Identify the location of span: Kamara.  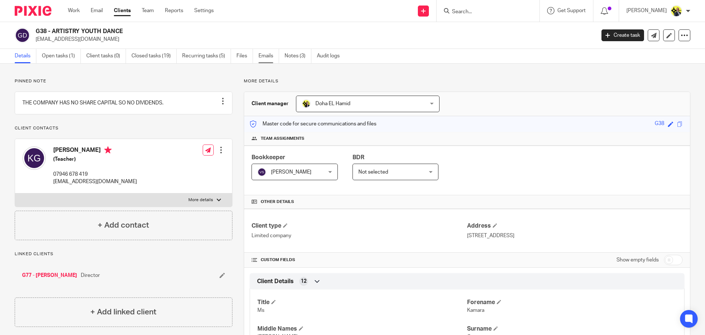
(476, 310).